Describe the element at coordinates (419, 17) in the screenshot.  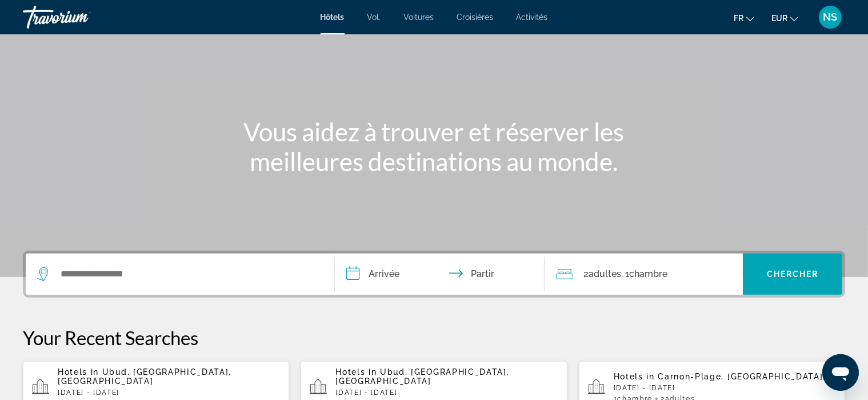
I see `a: Voitures` at that location.